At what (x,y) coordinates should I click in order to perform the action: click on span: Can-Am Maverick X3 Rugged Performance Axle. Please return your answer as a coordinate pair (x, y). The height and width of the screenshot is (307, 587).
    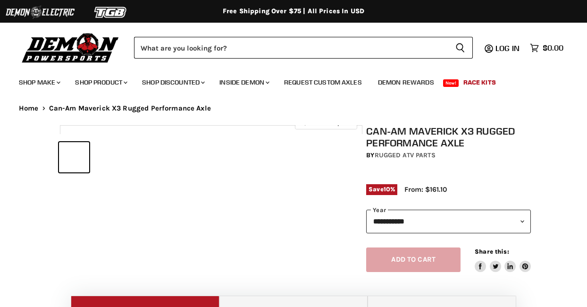
    Looking at the image, I should click on (130, 108).